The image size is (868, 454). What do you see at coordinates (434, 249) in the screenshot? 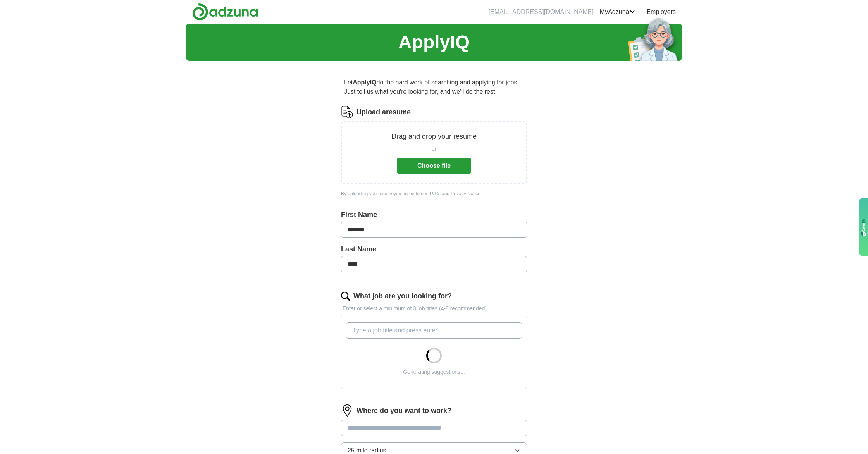
I see `label: Last Name` at bounding box center [434, 249].